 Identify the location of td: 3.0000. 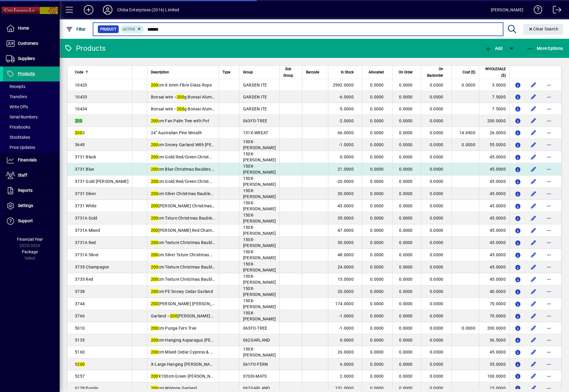
(494, 85).